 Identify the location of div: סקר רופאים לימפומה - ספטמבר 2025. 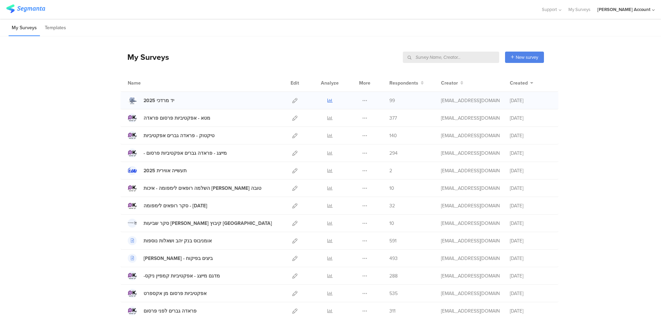
(175, 206).